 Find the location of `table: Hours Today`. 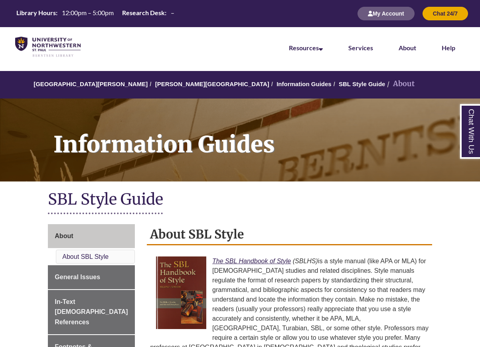

table: Hours Today is located at coordinates (95, 13).